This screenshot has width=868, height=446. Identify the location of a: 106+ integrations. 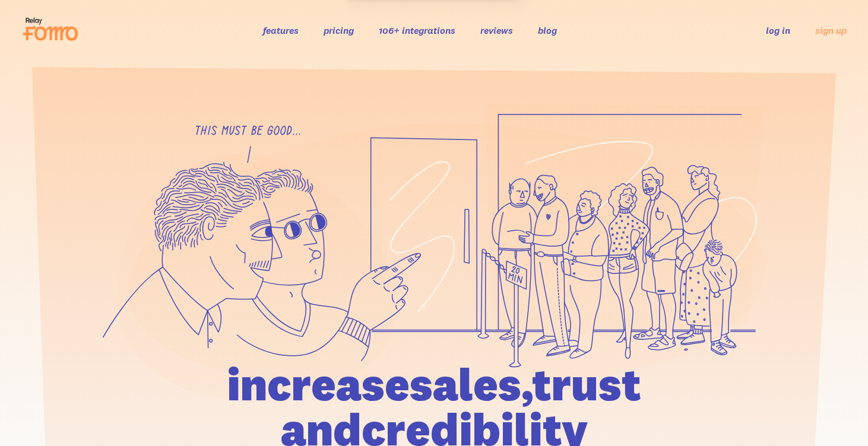
(417, 31).